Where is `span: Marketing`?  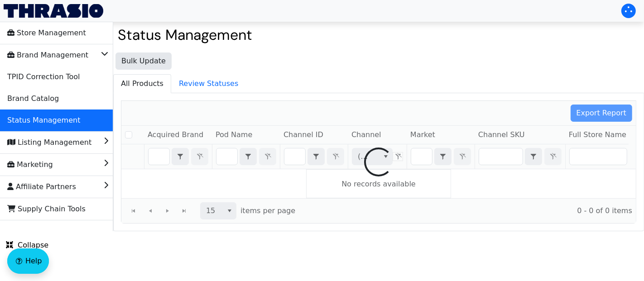
span: Marketing is located at coordinates (30, 165).